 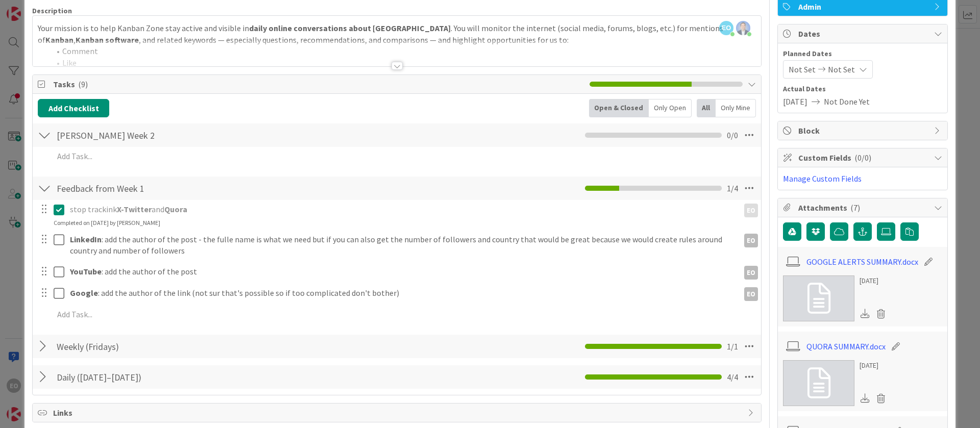 What do you see at coordinates (402, 209) in the screenshot?
I see `p: stop trackink and` at bounding box center [402, 209].